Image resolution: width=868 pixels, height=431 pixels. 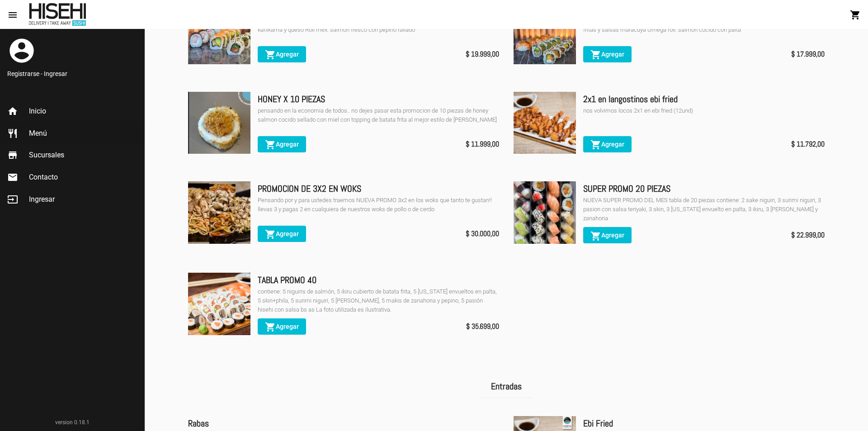 I want to click on div: PROMOCION DE 3X2 EN WOKS, so click(x=378, y=188).